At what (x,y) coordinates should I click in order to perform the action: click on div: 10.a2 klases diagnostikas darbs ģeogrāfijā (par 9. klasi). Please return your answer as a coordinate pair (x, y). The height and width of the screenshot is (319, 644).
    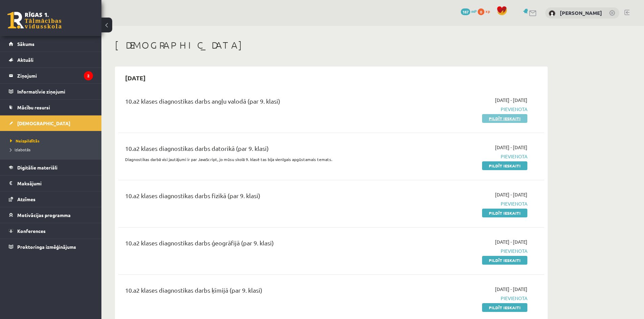
    Looking at the image, I should click on (257, 245).